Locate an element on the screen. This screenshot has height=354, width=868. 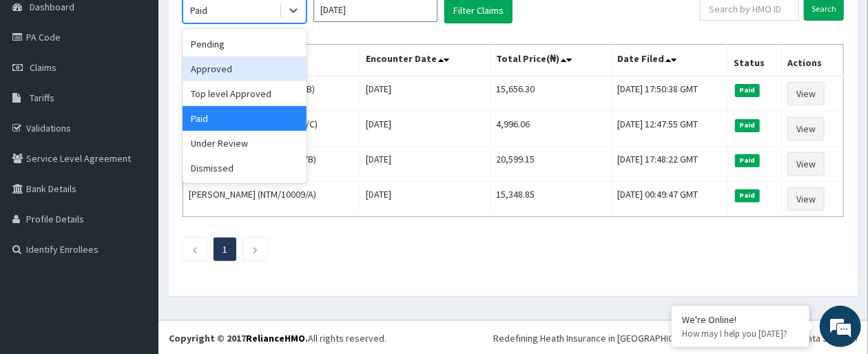
th: Total Price(₦) is located at coordinates (550, 61).